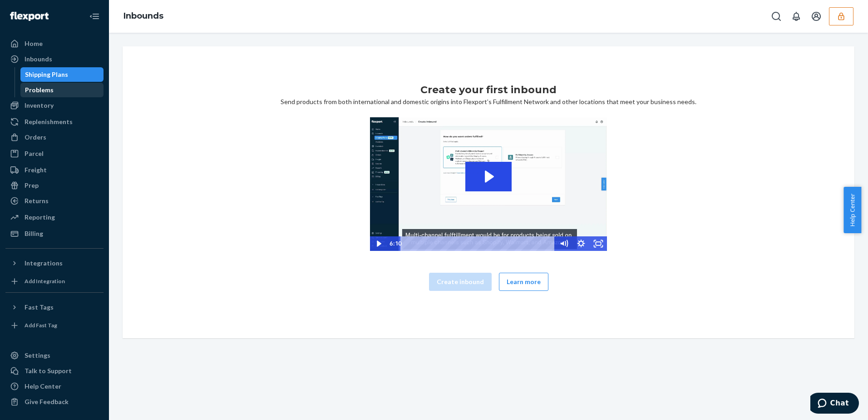 Image resolution: width=868 pixels, height=420 pixels. I want to click on div: Replenishments, so click(49, 122).